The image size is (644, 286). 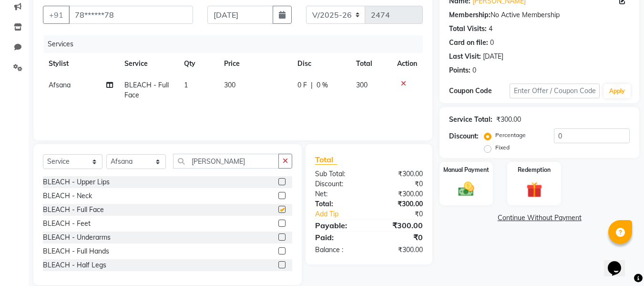 I want to click on img: _gift.svg, so click(x=535, y=189).